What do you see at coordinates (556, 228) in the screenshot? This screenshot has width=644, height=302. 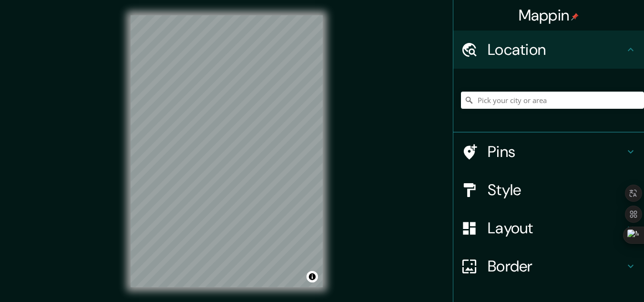 I see `h4: Layout` at bounding box center [556, 228].